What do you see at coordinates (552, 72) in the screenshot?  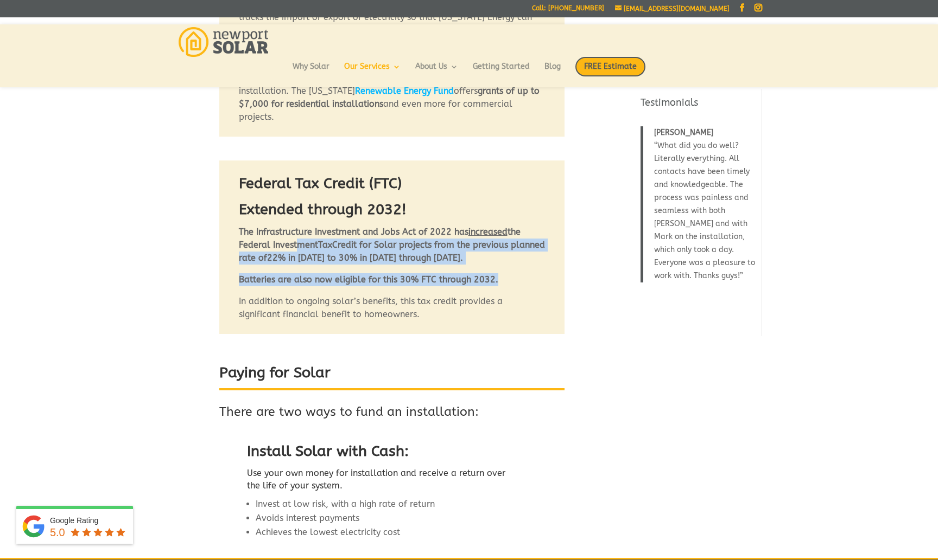 I see `a: Blog` at bounding box center [552, 72].